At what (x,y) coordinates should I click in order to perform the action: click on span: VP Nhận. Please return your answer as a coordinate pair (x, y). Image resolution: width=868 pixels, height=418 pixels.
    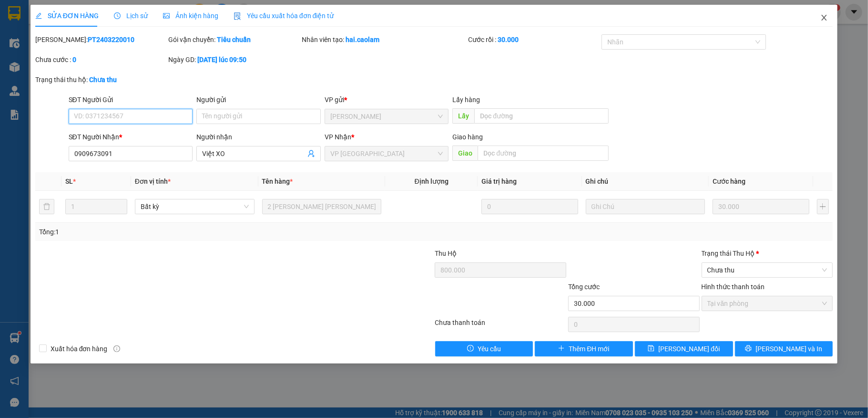
    Looking at the image, I should click on (338, 137).